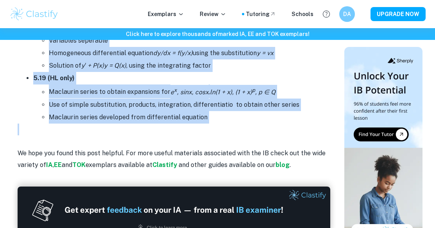 The width and height of the screenshot is (435, 228). I want to click on strong: IA, so click(49, 165).